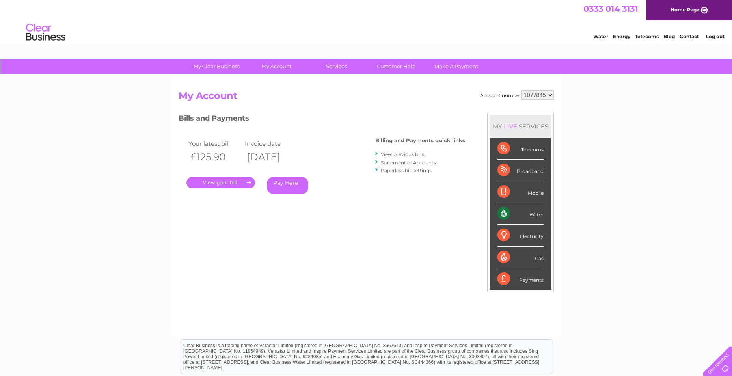 This screenshot has width=732, height=376. What do you see at coordinates (621, 36) in the screenshot?
I see `a: Energy` at bounding box center [621, 36].